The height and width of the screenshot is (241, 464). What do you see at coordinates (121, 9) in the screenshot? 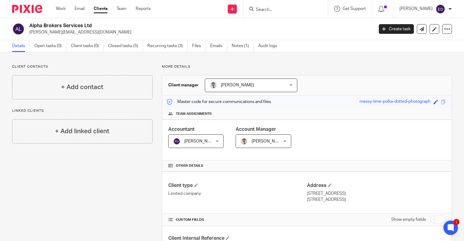
I see `a: Team` at bounding box center [121, 9].